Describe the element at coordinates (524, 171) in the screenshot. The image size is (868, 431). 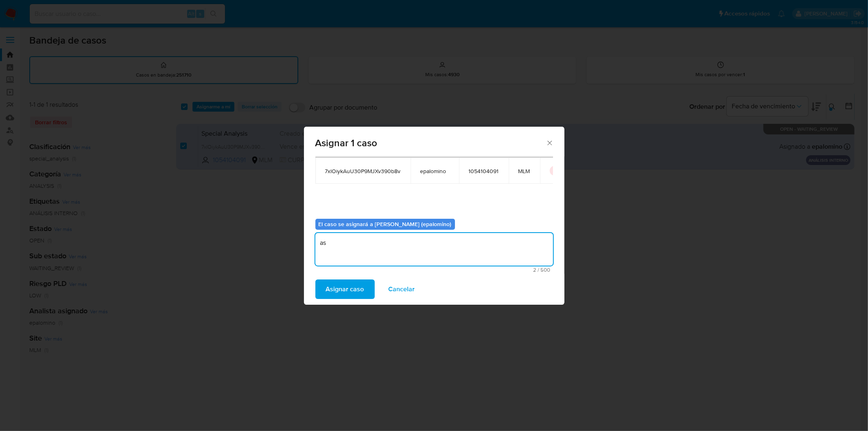
I see `span: MLM` at that location.